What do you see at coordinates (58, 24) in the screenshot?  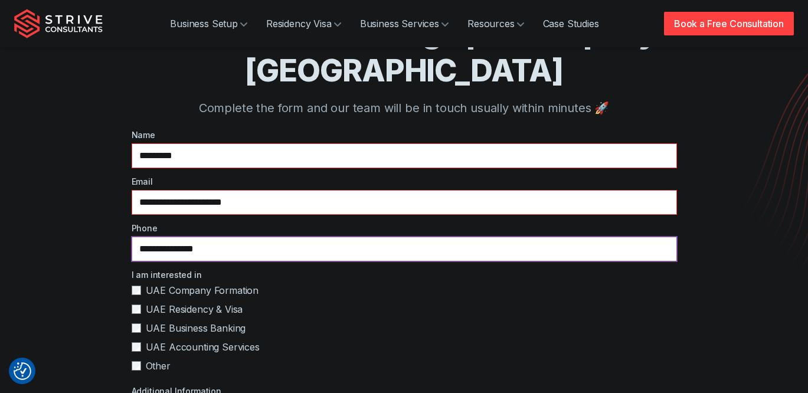 I see `a: Strive Consultants` at bounding box center [58, 24].